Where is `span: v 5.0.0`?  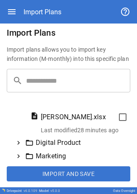 span: v 5.0.0 is located at coordinates (55, 190).